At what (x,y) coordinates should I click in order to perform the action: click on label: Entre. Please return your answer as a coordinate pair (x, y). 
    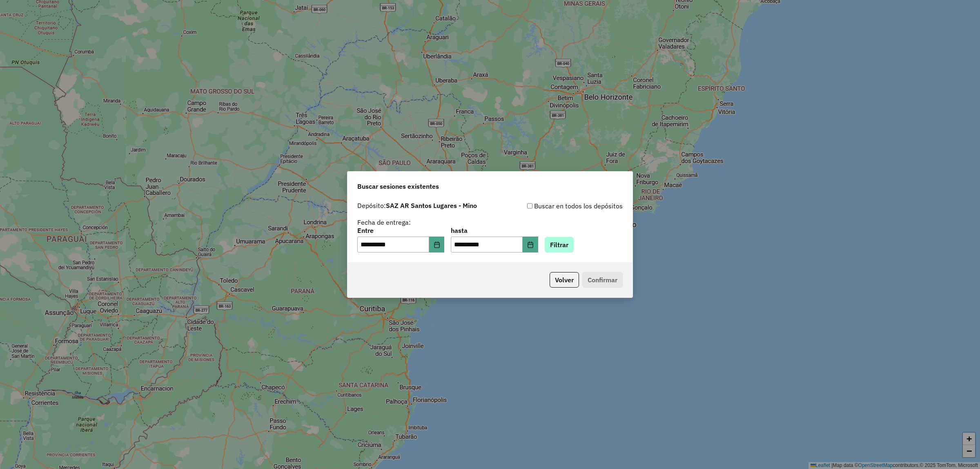
    Looking at the image, I should click on (400, 231).